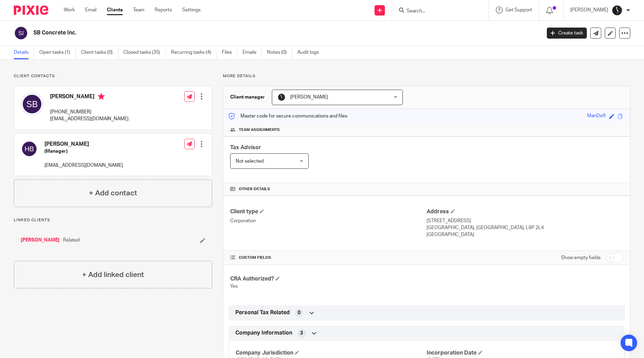 The width and height of the screenshot is (644, 358). Describe the element at coordinates (99, 52) in the screenshot. I see `a: Client tasks (0)` at that location.